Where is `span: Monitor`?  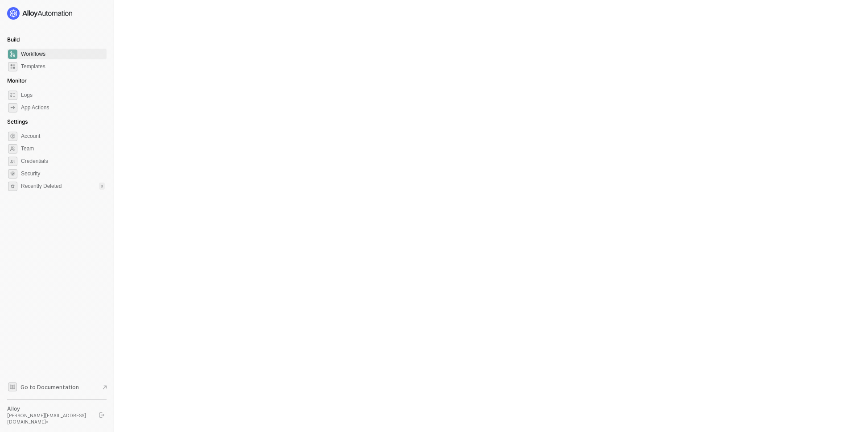 span: Monitor is located at coordinates (17, 80).